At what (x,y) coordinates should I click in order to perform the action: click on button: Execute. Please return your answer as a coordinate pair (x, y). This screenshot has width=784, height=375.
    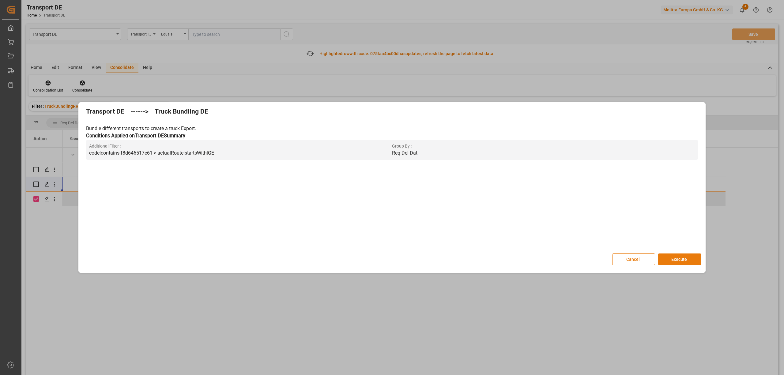
    Looking at the image, I should click on (679, 259).